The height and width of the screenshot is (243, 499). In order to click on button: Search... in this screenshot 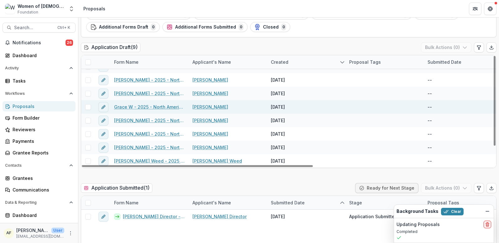, I will do `click(39, 28)`.